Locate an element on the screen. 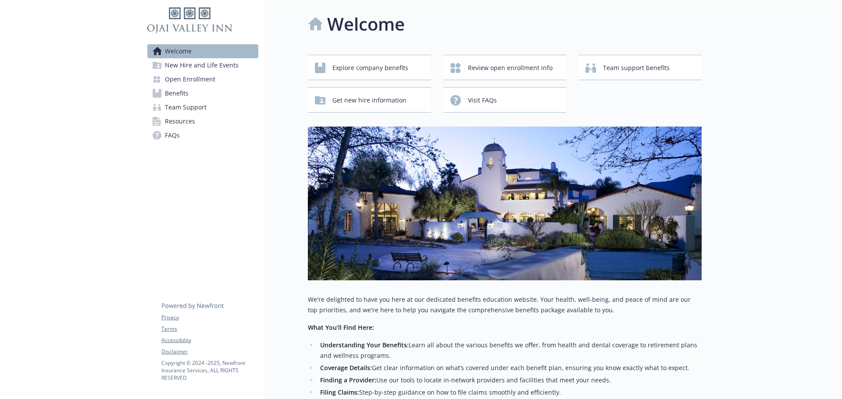 Image resolution: width=842 pixels, height=399 pixels. a: Resources is located at coordinates (203, 121).